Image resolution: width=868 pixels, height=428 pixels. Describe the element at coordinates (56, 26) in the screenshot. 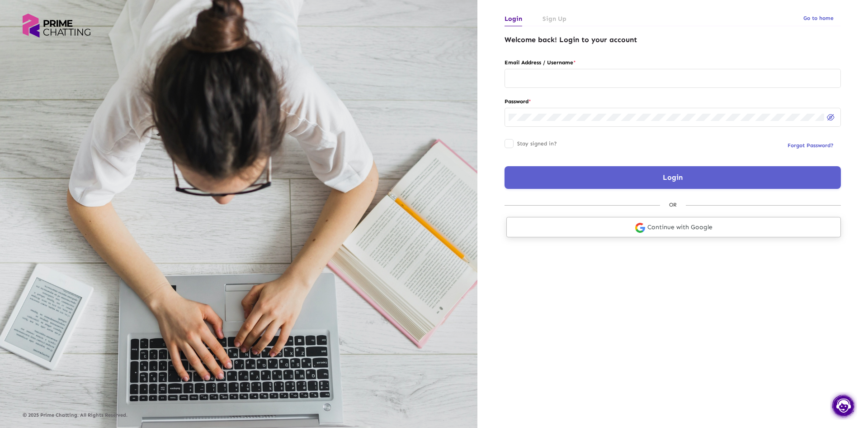

I see `img: logo` at that location.